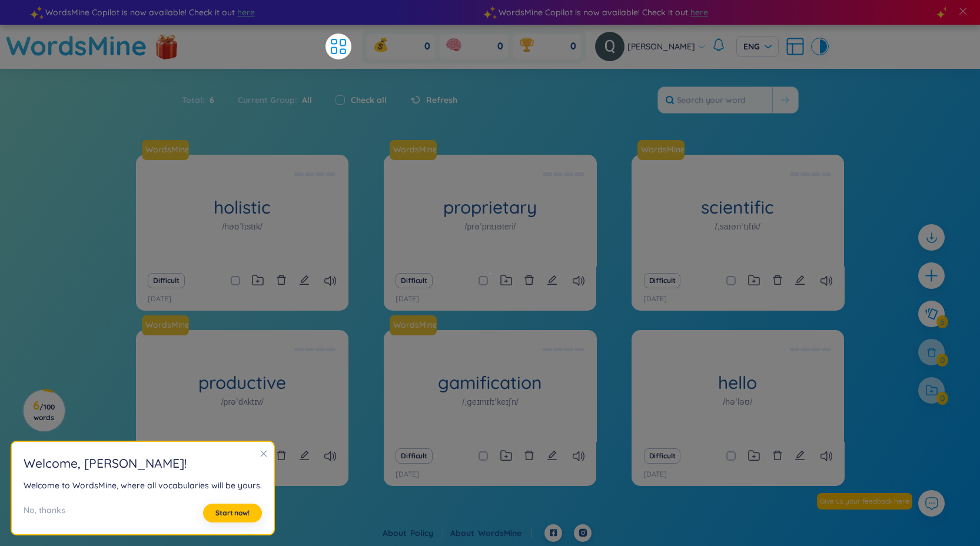 The image size is (980, 546). Describe the element at coordinates (142, 486) in the screenshot. I see `div: Welcome to WordsMine, where all vocabularies will be yours.` at that location.